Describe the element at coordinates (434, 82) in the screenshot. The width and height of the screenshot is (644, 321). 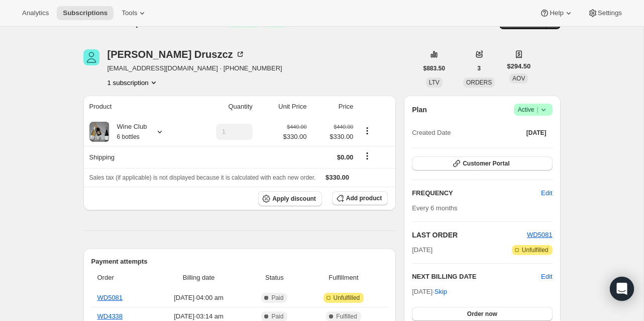
I see `span: LTV` at that location.